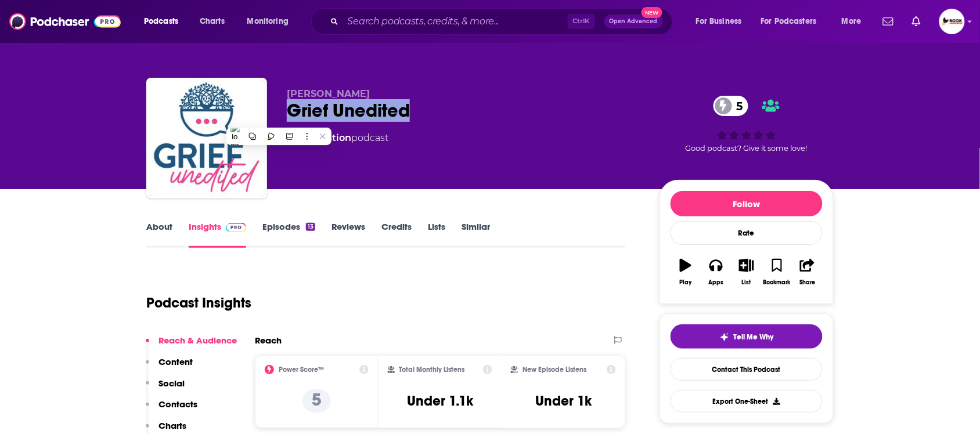  Describe the element at coordinates (396, 235) in the screenshot. I see `a: Credits` at that location.